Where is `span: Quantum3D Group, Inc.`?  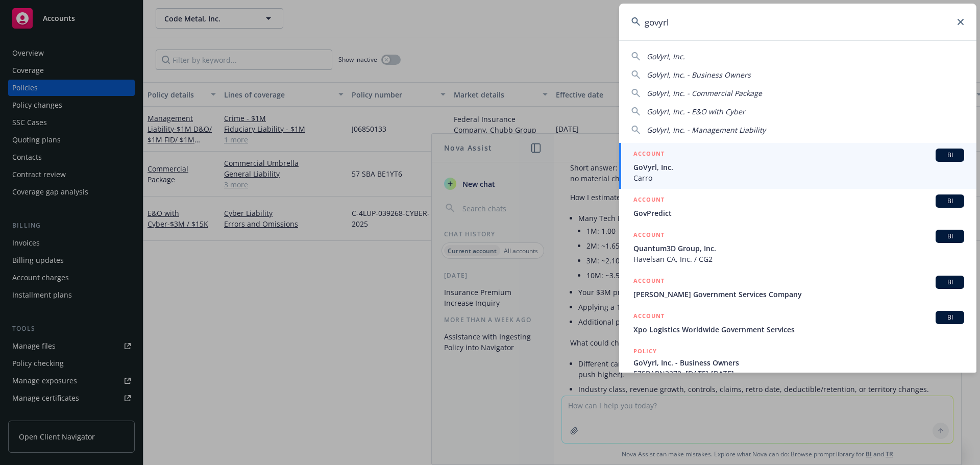 span: Quantum3D Group, Inc. is located at coordinates (799, 248).